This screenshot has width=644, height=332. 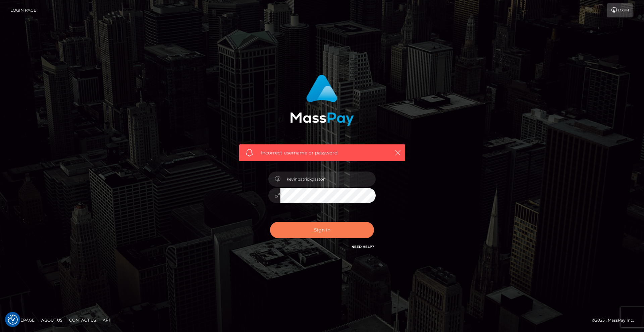 What do you see at coordinates (13, 320) in the screenshot?
I see `button: Consent Preferences` at bounding box center [13, 320].